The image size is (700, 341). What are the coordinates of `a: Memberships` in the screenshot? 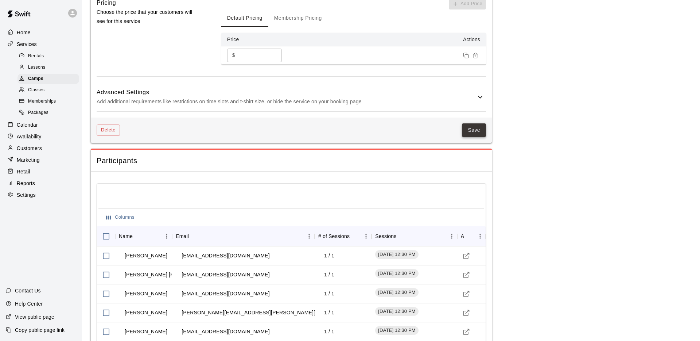 It's located at (50, 101).